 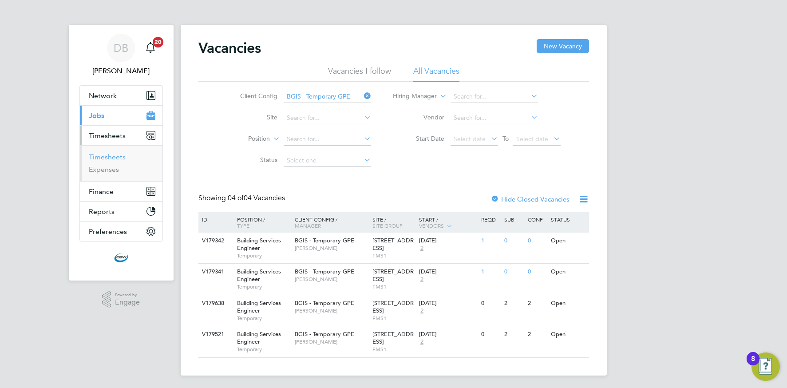 What do you see at coordinates (121, 71) in the screenshot?
I see `span: Daniel Barber` at bounding box center [121, 71].